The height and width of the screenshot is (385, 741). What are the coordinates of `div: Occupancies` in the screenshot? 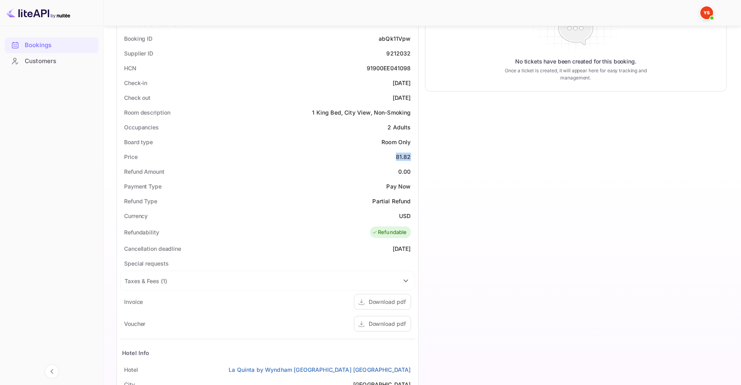 It's located at (141, 127).